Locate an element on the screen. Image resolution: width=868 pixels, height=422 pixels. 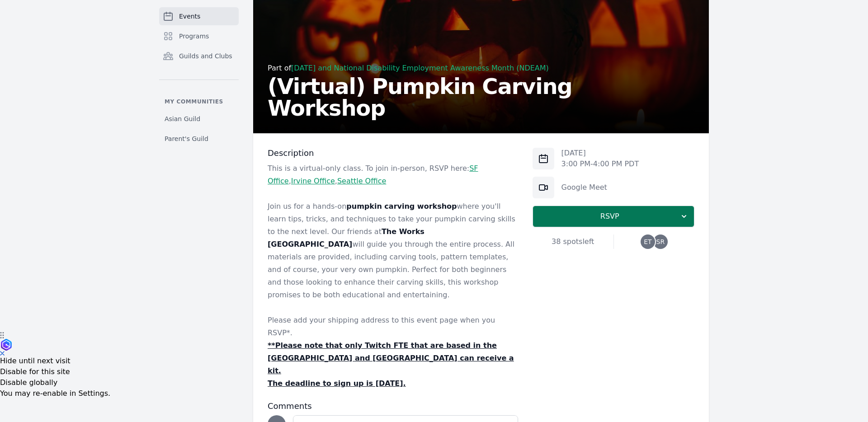
p: Please add your shipping address to this event page when you RSVP*. is located at coordinates (393, 327).